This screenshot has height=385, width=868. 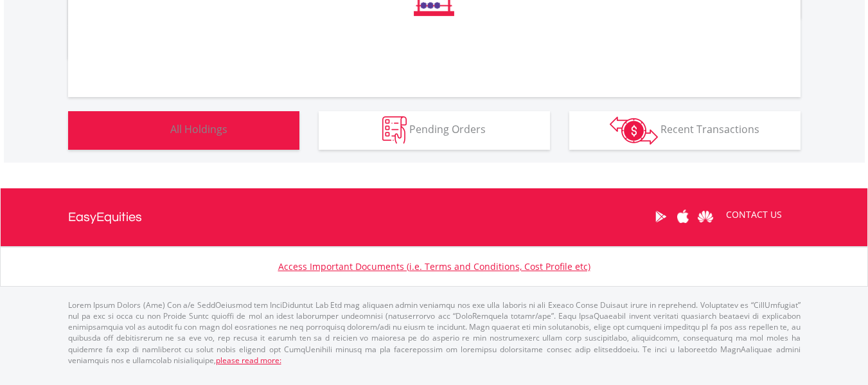 What do you see at coordinates (249, 360) in the screenshot?
I see `a: please read more:` at bounding box center [249, 360].